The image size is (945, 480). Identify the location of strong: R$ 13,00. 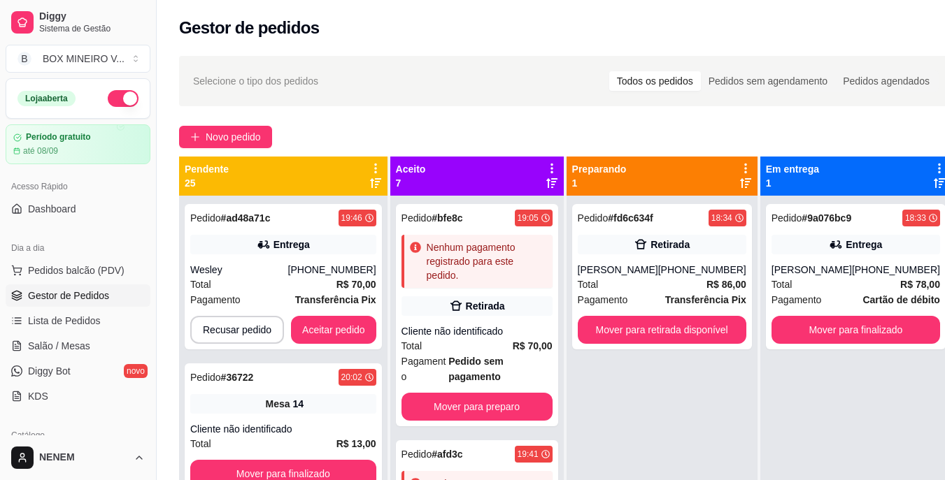
(356, 444).